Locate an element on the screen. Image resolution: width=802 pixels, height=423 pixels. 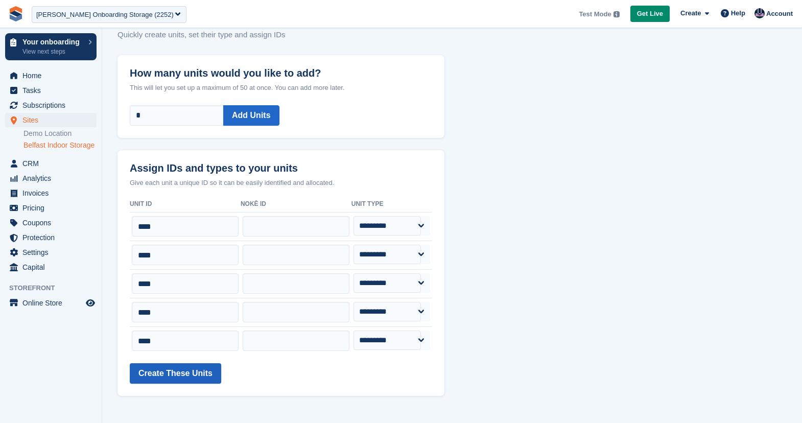
span: Sites is located at coordinates (53, 120).